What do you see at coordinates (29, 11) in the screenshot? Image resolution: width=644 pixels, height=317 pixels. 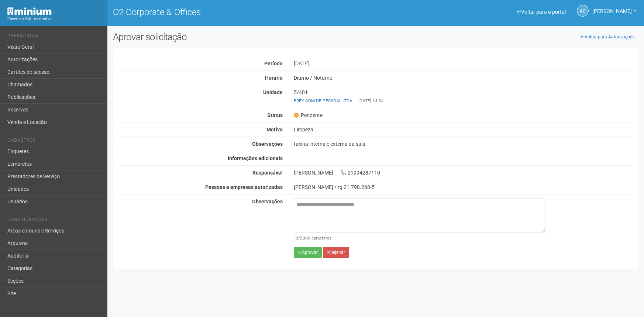 I see `img: Minium` at bounding box center [29, 11].